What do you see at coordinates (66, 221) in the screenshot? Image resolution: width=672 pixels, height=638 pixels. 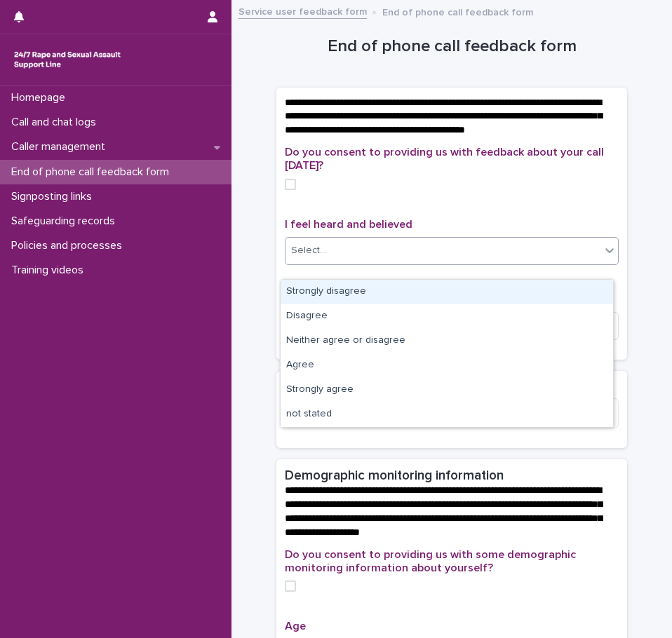 I see `p: Safeguarding records` at bounding box center [66, 221].